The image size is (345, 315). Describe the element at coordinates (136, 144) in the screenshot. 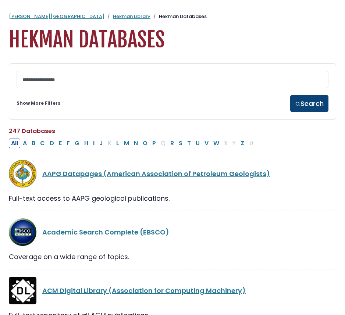

I see `button: Filter Results N` at that location.